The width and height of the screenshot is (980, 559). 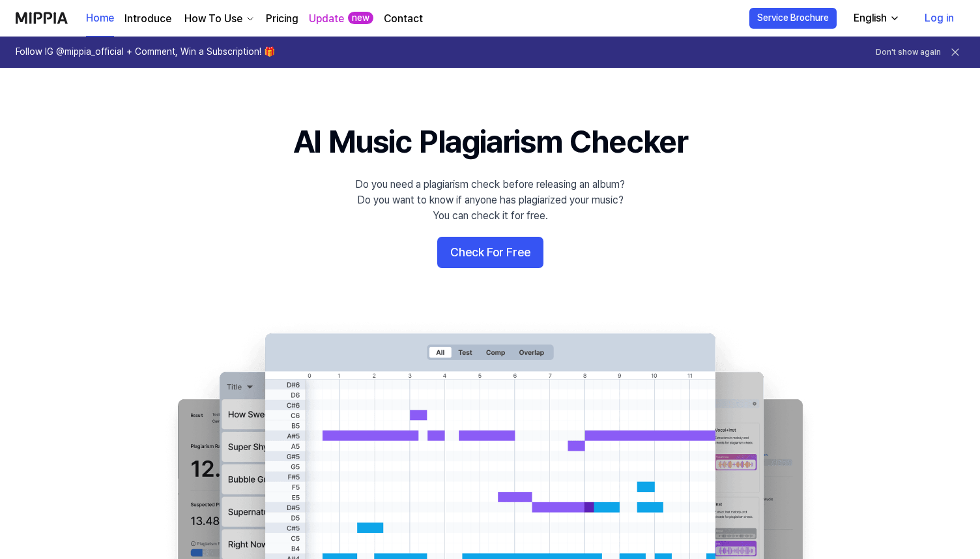 What do you see at coordinates (219, 19) in the screenshot?
I see `button: How To Use` at bounding box center [219, 19].